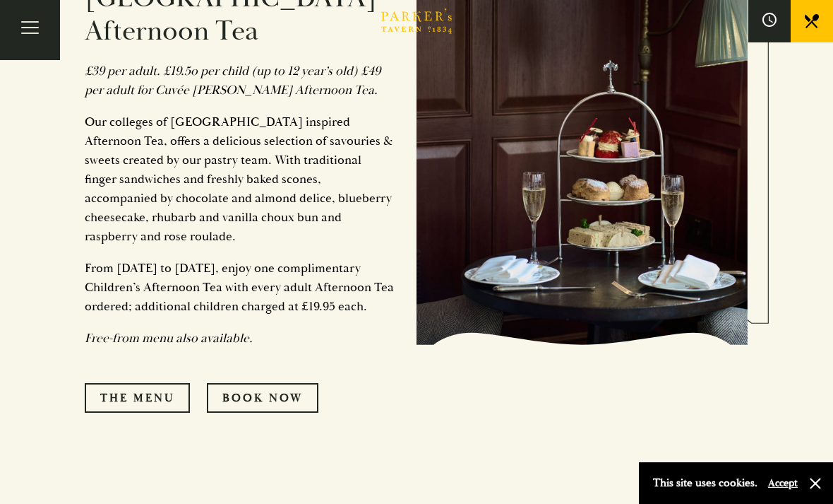  I want to click on button: Accept, so click(784, 482).